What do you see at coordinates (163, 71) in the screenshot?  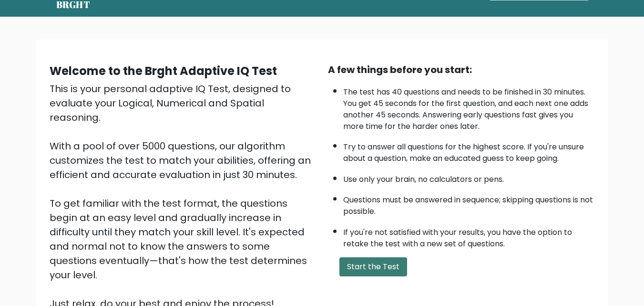 I see `b: Welcome to the Brght Adaptive IQ Test` at bounding box center [163, 71].